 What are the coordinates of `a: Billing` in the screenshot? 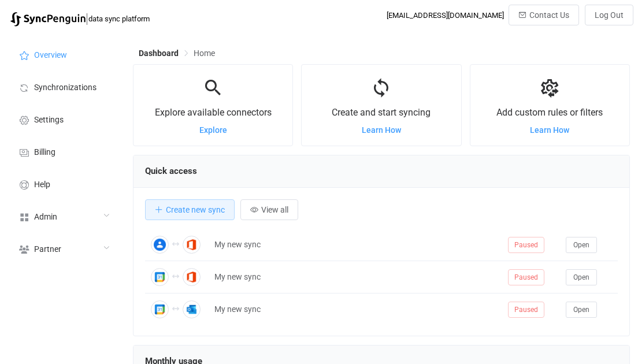 It's located at (63, 151).